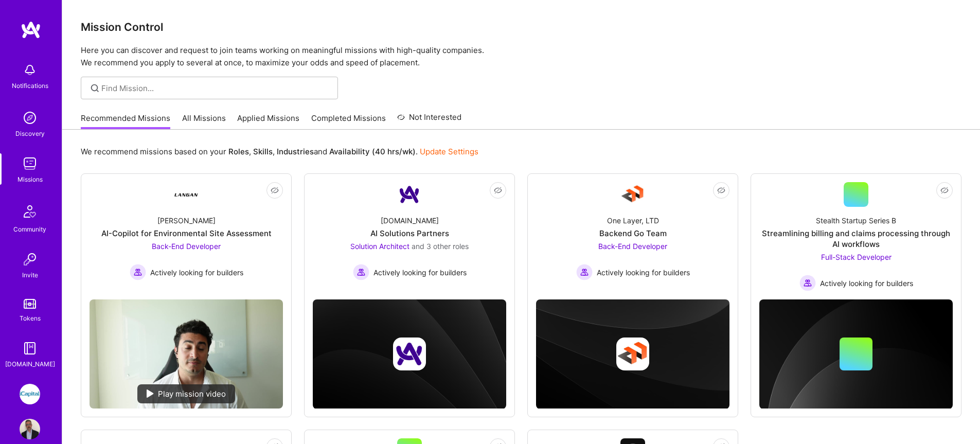 This screenshot has width=980, height=444. What do you see at coordinates (30, 118) in the screenshot?
I see `img: discovery` at bounding box center [30, 118].